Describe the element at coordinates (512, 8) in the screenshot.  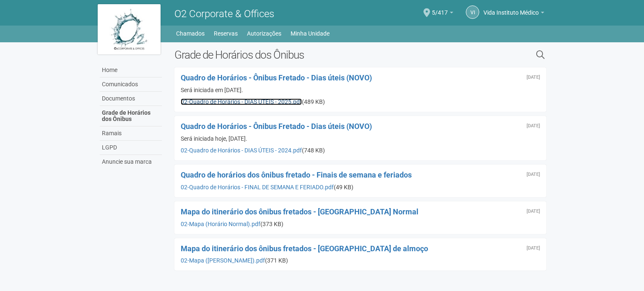
I see `span: Vida Instituto Médico` at that location.